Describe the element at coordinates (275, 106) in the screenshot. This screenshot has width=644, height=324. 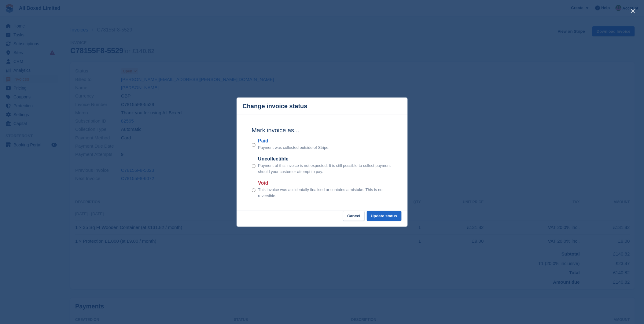
I see `p: Change invoice status` at that location.